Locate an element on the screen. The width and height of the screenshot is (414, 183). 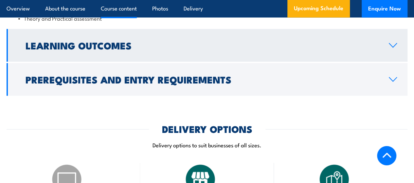
h2: Learning Outcomes is located at coordinates (202, 45).